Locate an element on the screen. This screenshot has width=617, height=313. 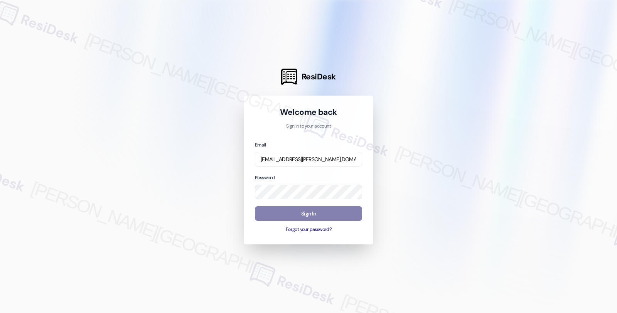
input: name@example.com is located at coordinates (309, 159).